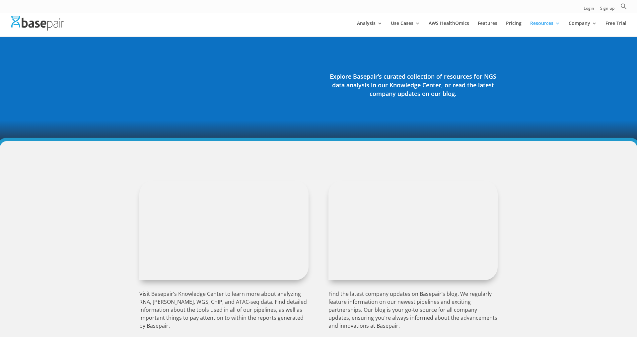 Image resolution: width=637 pixels, height=337 pixels. I want to click on h4: Explore Basepair’s curated collection of resources for NGS data analysis in our Knowledge Center,..., so click(413, 87).